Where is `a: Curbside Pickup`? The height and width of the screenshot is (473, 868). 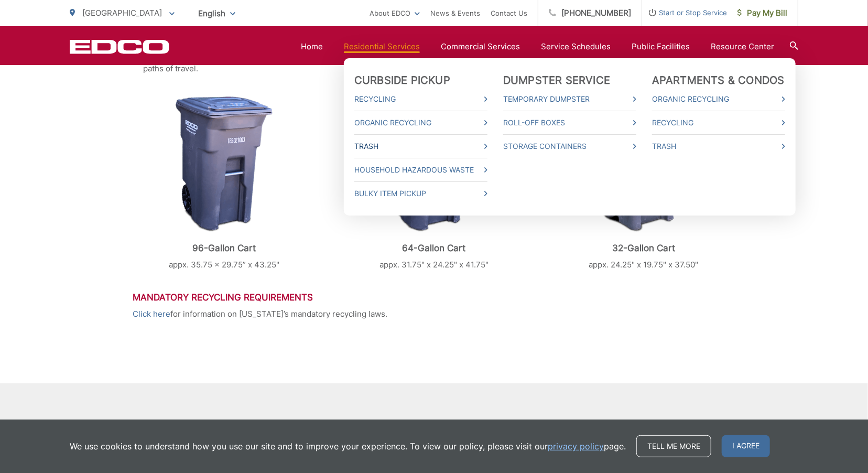
a: Curbside Pickup is located at coordinates (402, 80).